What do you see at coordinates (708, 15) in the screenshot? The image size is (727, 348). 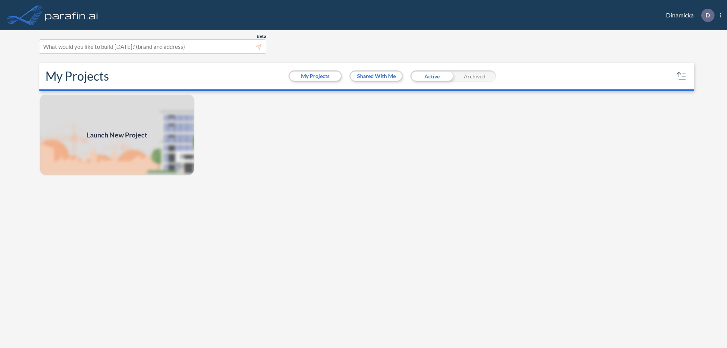 I see `p: D` at bounding box center [708, 15].